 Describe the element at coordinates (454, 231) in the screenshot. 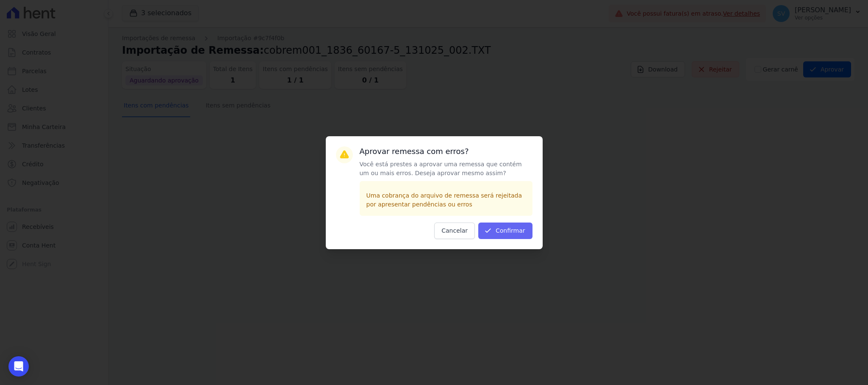

I see `button: Cancelar` at that location.